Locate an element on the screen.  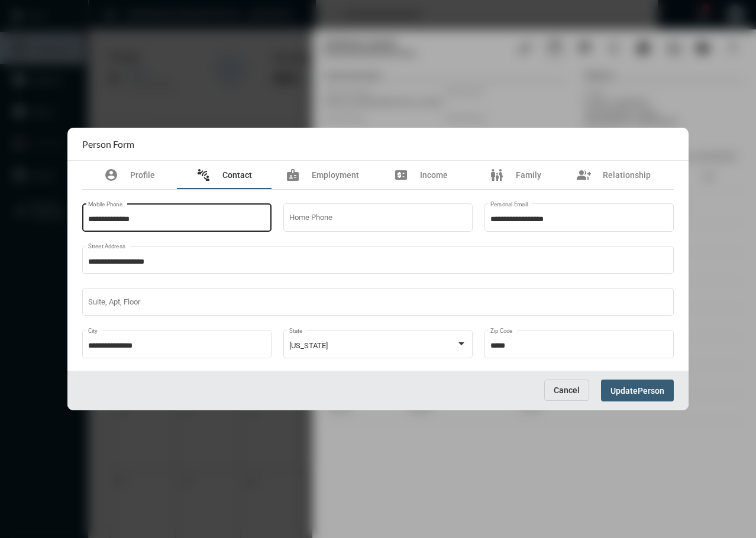
button: UpdatePerson is located at coordinates (637, 390).